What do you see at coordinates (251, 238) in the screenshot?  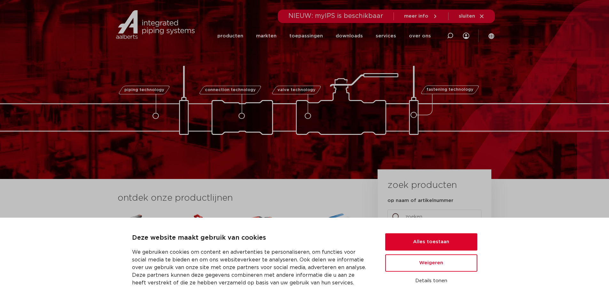 I see `p: Deze website maakt gebruik van cookies` at bounding box center [251, 238].